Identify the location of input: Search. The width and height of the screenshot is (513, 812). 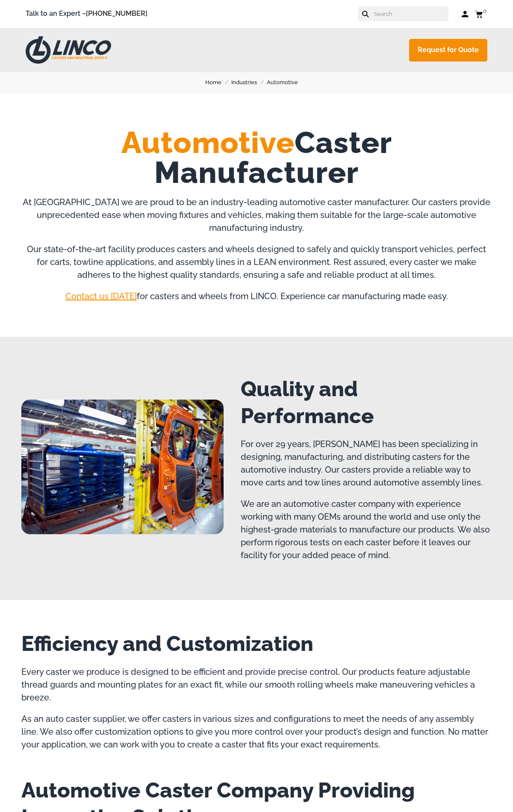
(411, 14).